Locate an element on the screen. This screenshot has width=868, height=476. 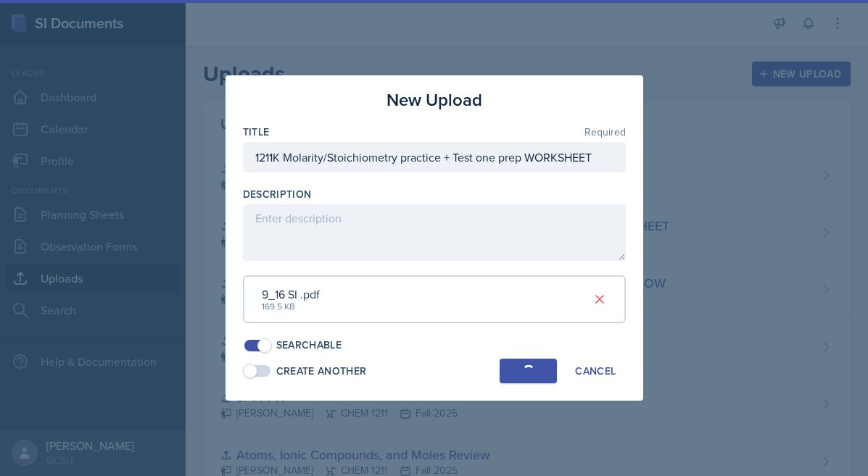
span: Required is located at coordinates (605, 132).